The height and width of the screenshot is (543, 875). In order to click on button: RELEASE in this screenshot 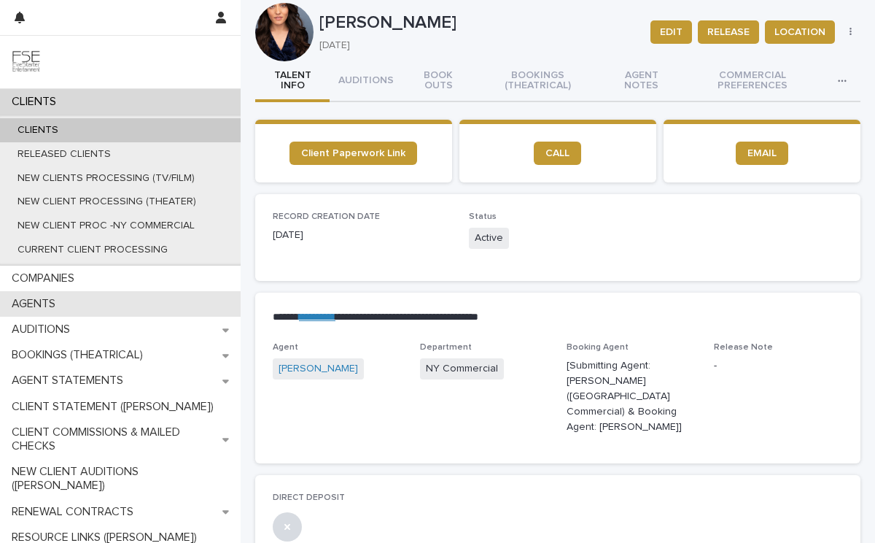, I will do `click(729, 32)`.